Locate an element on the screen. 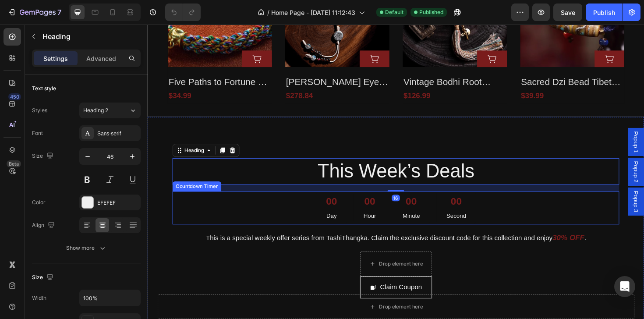 This screenshot has width=644, height=319. h2: Vintage Bodhi Root Tibetan Braided Bracelet – For Protection & Natural Calm is located at coordinates (325, 61).